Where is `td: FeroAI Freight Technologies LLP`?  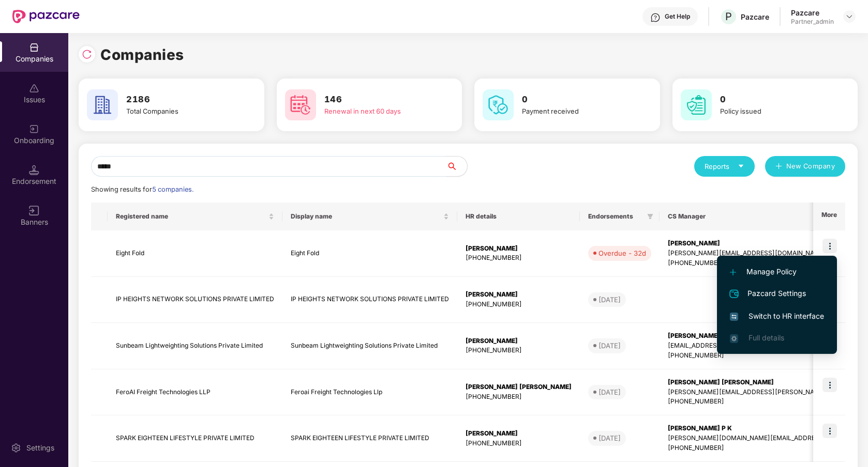
td: FeroAI Freight Technologies LLP is located at coordinates (195, 393).